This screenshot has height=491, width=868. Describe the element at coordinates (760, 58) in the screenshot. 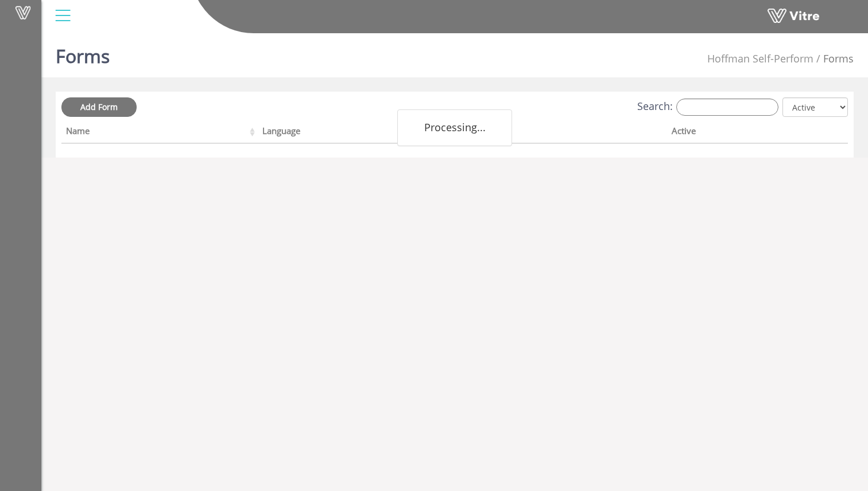

I see `span: 210` at that location.